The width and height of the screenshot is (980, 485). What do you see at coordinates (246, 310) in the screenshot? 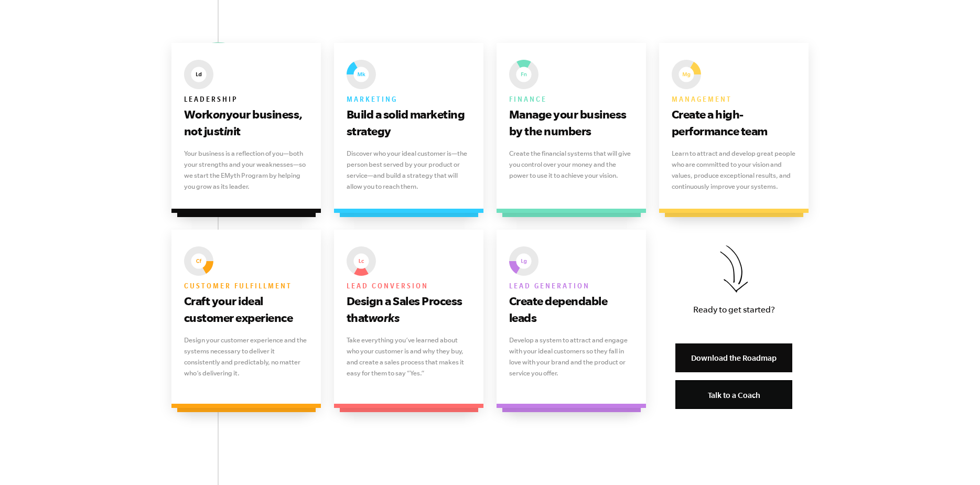
I see `h3: Craft your ideal customer experience` at bounding box center [246, 310].